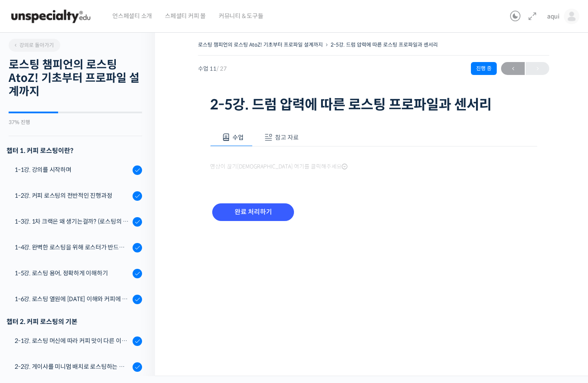  Describe the element at coordinates (384, 44) in the screenshot. I see `a: 2-5강. 드럼 압력에 따른 로스팅 프로파일과 센서리` at that location.